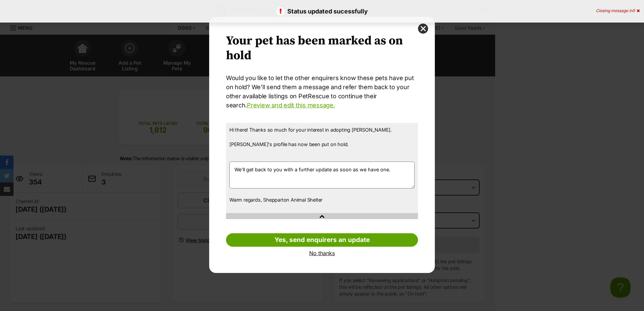 This screenshot has width=644, height=311. I want to click on a: Yes, send enquirers an update, so click(322, 240).